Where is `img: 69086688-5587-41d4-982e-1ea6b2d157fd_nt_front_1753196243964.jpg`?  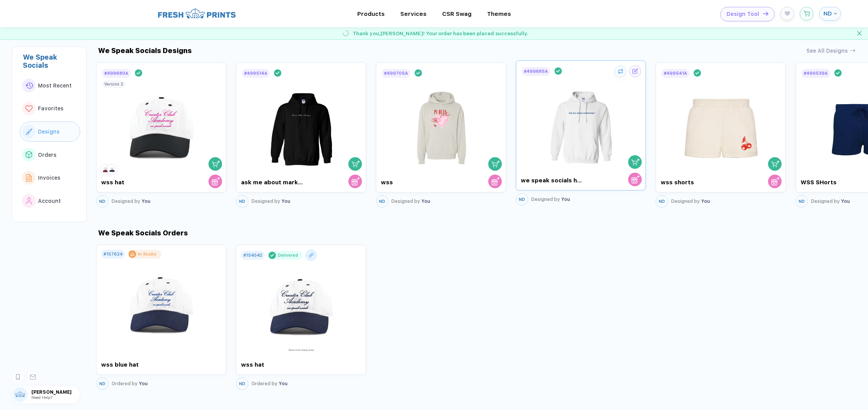
img: 69086688-5587-41d4-982e-1ea6b2d157fd_nt_front_1753196243964.jpg is located at coordinates (721, 124).